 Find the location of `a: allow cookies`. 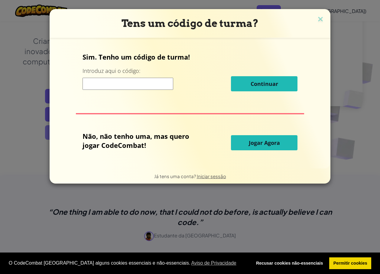

a: allow cookies is located at coordinates (350, 263).